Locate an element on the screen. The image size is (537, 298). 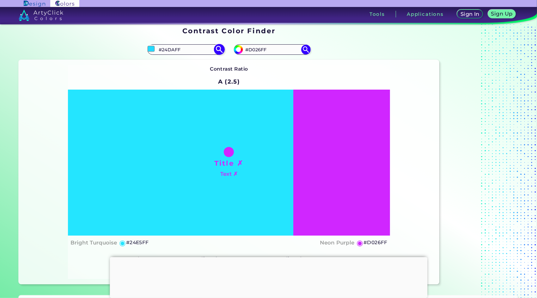
h5: #D026FF is located at coordinates (376, 242).